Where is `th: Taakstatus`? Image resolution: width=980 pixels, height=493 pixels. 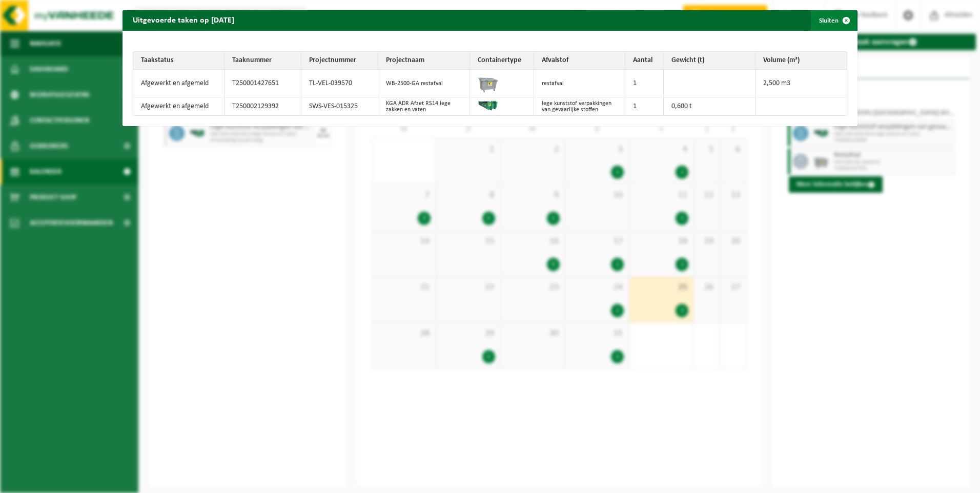 th: Taakstatus is located at coordinates (179, 60).